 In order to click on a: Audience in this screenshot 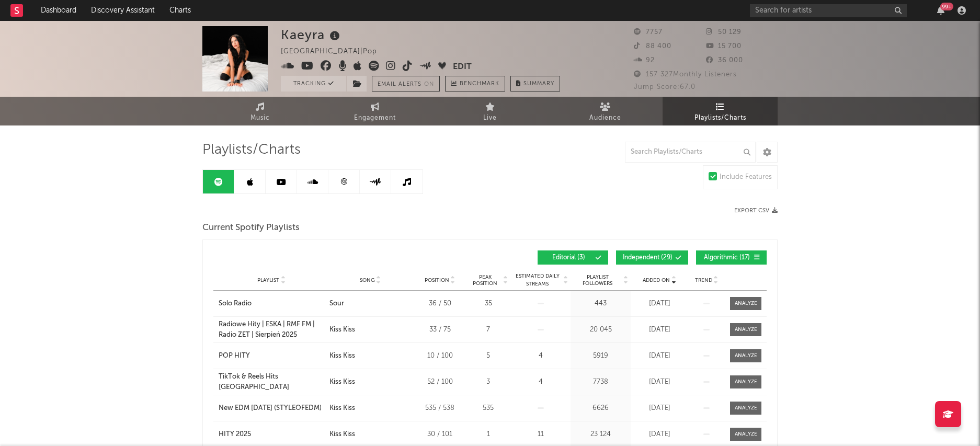, I will do `click(605, 111)`.